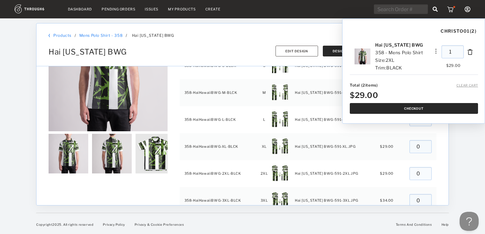 Image resolution: width=485 pixels, height=234 pixels. I want to click on span: Total ( 2 items), so click(364, 85).